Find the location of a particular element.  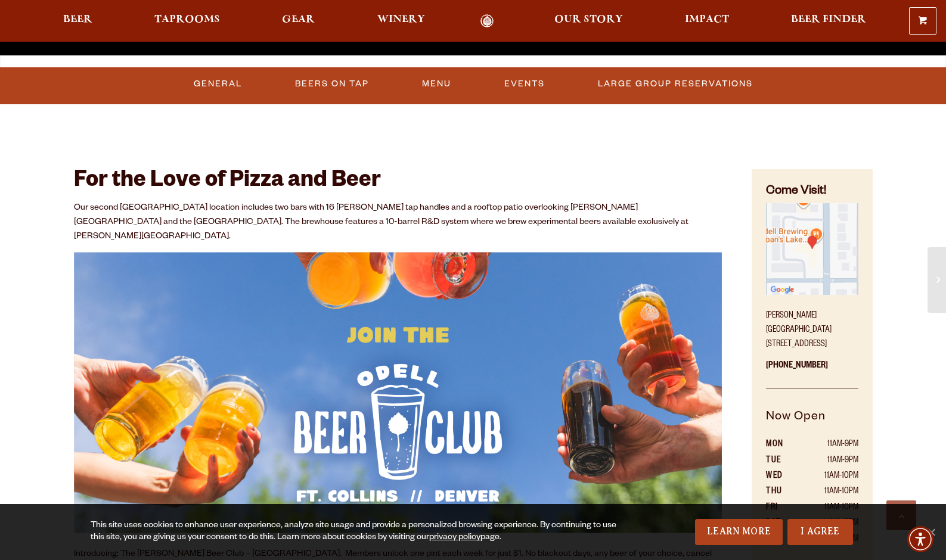

a: Impact is located at coordinates (707, 21).